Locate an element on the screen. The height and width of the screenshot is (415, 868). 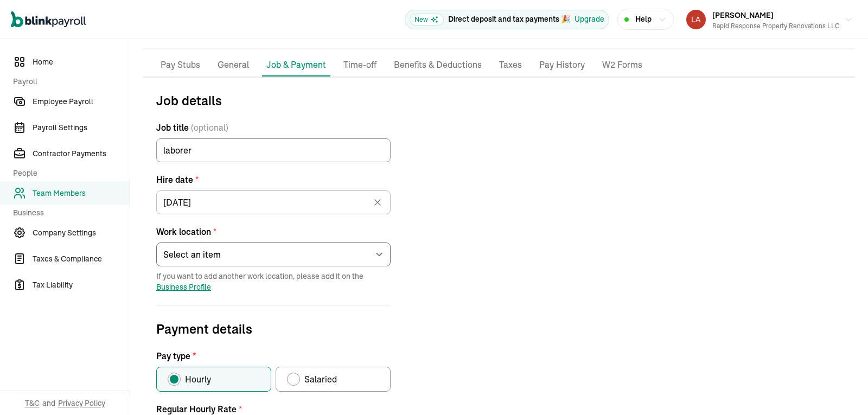
span: Hourly is located at coordinates (198, 379).